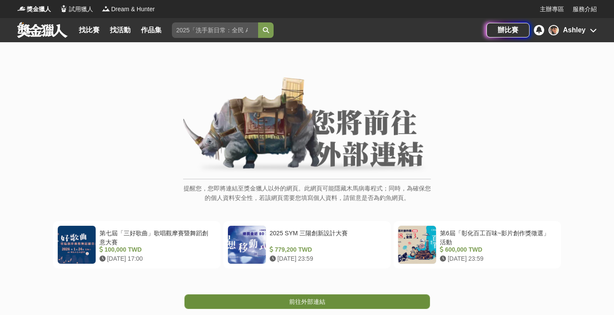  I want to click on a: LogoDream & Hunter, so click(128, 9).